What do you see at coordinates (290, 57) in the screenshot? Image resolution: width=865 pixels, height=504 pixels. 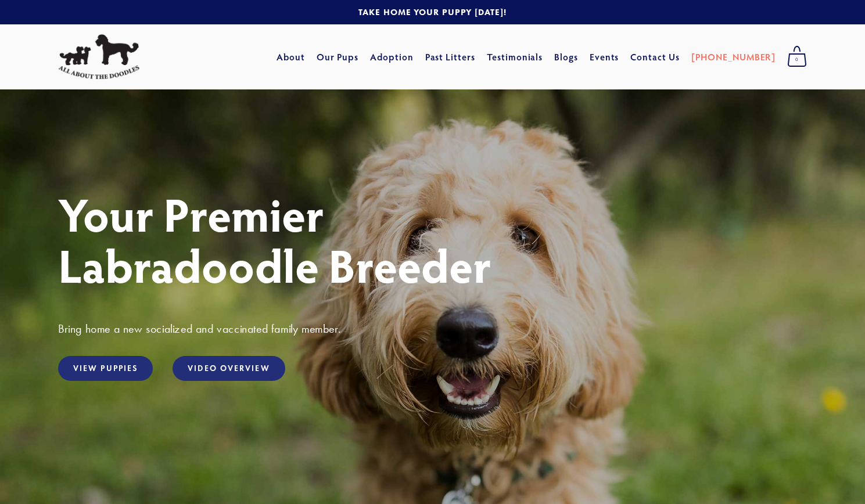 I see `a: About` at bounding box center [290, 57].